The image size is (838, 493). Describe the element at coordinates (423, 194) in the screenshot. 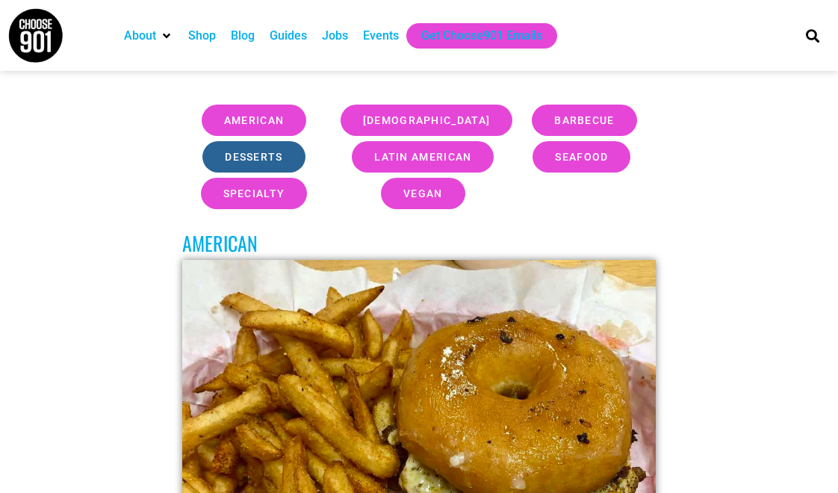

I see `span: vegan` at that location.